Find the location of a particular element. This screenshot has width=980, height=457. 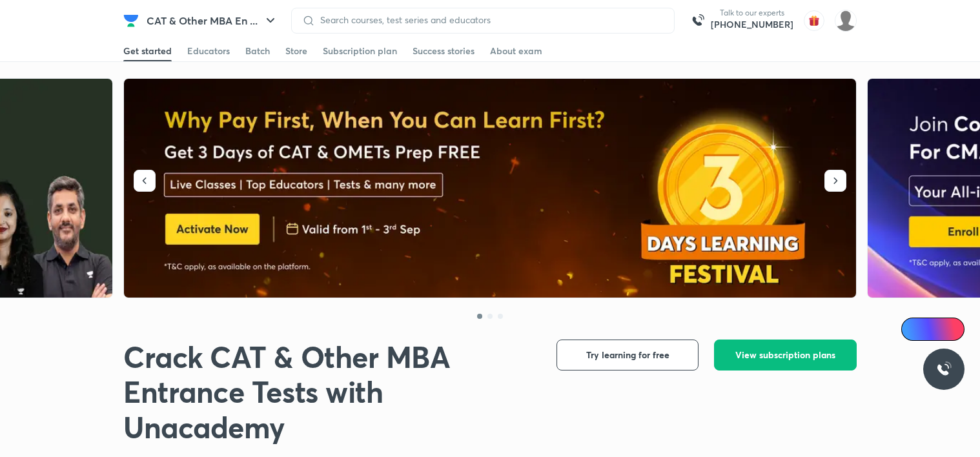

div: Subscription plan is located at coordinates (359, 51).